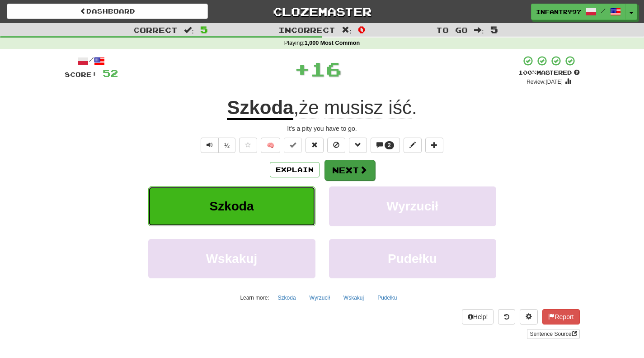 The image size is (644, 358). What do you see at coordinates (434, 145) in the screenshot?
I see `button: Add to collection (alt+a)` at bounding box center [434, 145].